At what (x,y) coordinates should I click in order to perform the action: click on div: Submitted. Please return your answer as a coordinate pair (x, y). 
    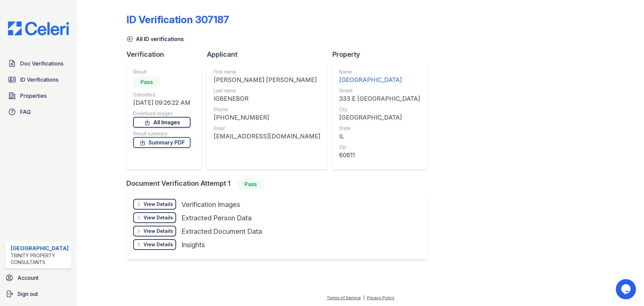
    Looking at the image, I should click on (162, 95).